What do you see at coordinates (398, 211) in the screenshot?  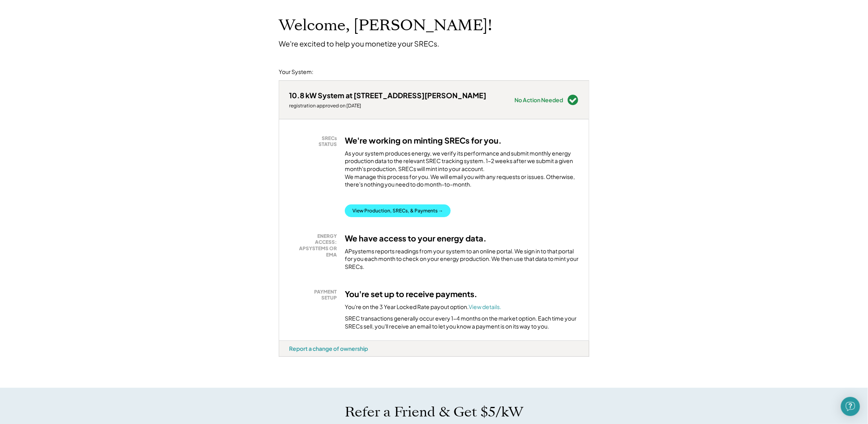 I see `button: View Production, SRECs, & Payments →` at bounding box center [398, 211].